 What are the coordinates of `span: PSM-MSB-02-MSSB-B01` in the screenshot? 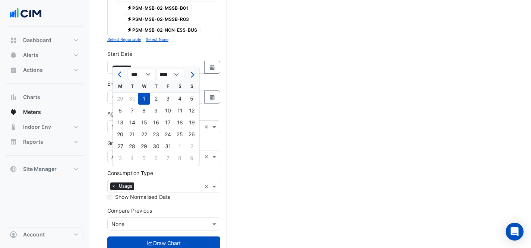 It's located at (158, 8).